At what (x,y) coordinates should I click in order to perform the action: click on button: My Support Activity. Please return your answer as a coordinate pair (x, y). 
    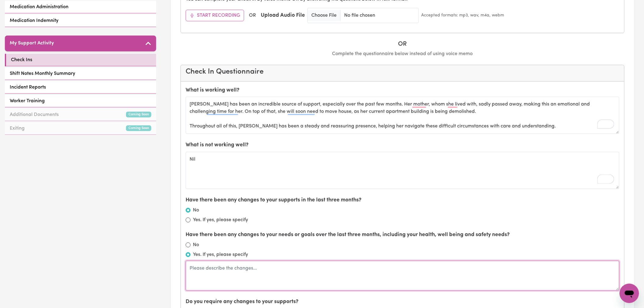
    Looking at the image, I should click on (80, 43).